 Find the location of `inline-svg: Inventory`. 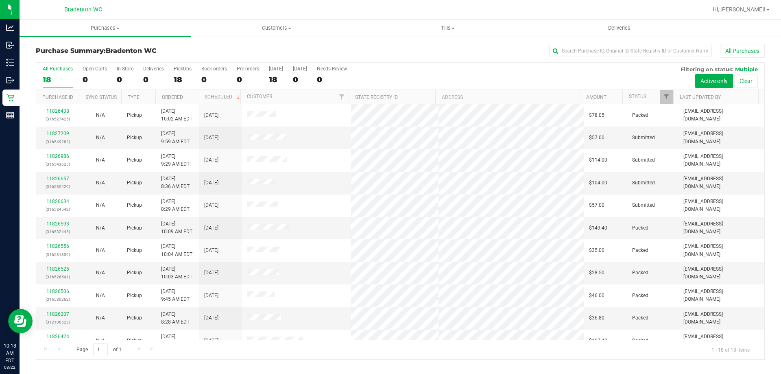

inline-svg: Inventory is located at coordinates (10, 63).